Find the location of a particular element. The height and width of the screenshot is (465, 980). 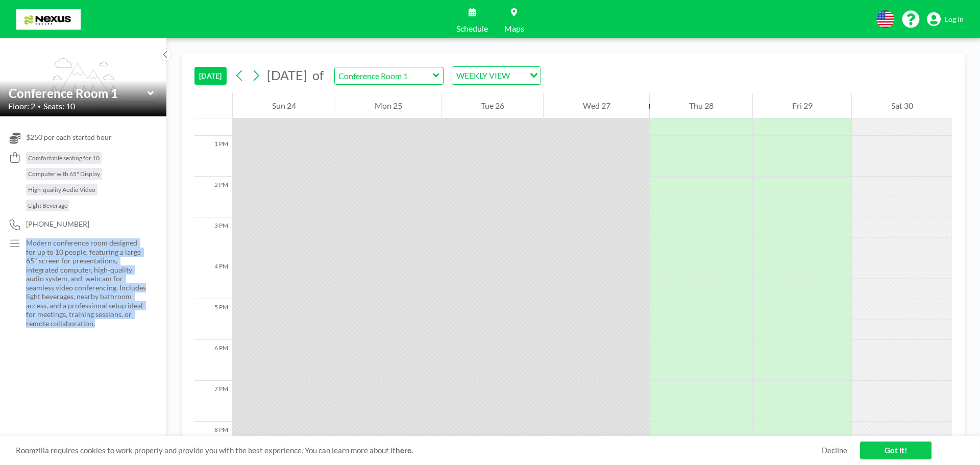

p: Modern conference room designed for up to 10 people, featuring a large 65" screen for presentatio... is located at coordinates (86, 283).